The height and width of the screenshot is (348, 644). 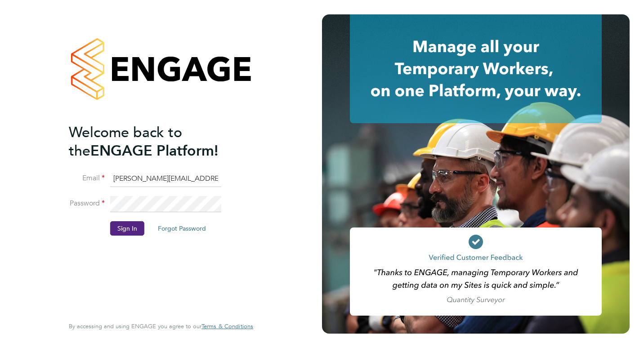 What do you see at coordinates (166, 179) in the screenshot?
I see `input: Enter your work email...` at bounding box center [166, 179].